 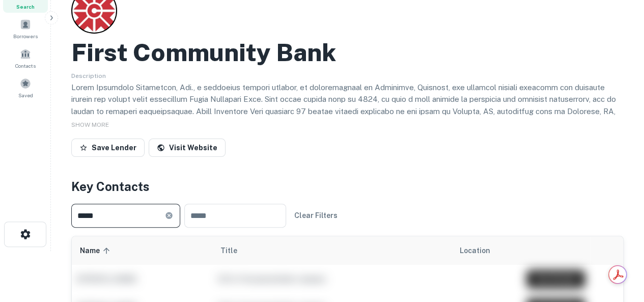 What do you see at coordinates (25, 58) in the screenshot?
I see `a: Contacts` at bounding box center [25, 58].